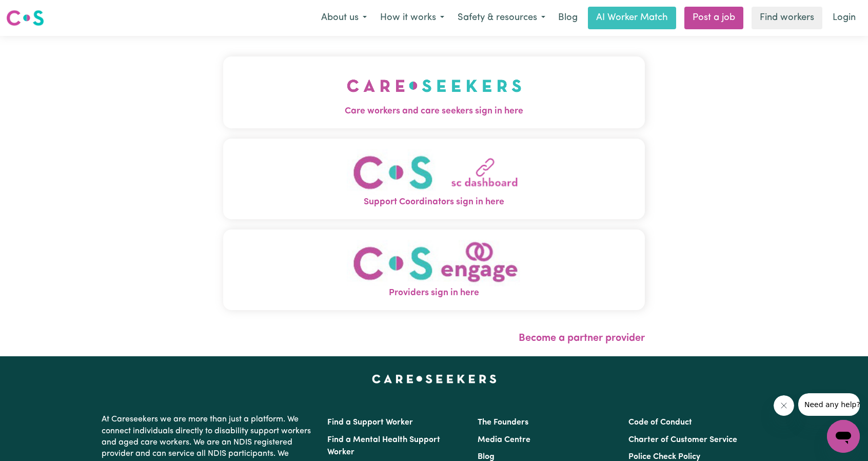 Image resolution: width=868 pixels, height=461 pixels. I want to click on button: Care workers and care seekers sign in here, so click(434, 92).